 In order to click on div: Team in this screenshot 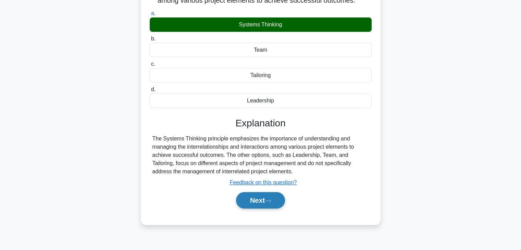, I will do `click(261, 50)`.